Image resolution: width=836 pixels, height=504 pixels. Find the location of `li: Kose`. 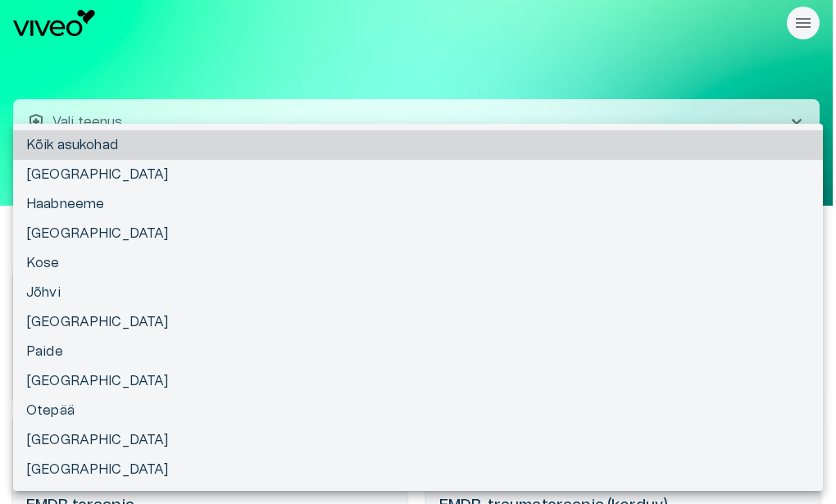

li: Kose is located at coordinates (418, 263).